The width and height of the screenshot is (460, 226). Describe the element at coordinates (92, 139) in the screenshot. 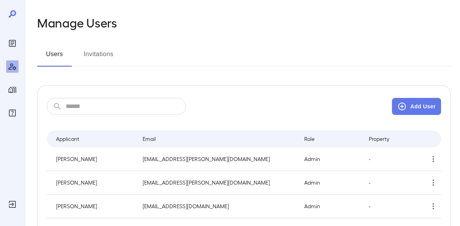

I see `th: Applicant` at that location.